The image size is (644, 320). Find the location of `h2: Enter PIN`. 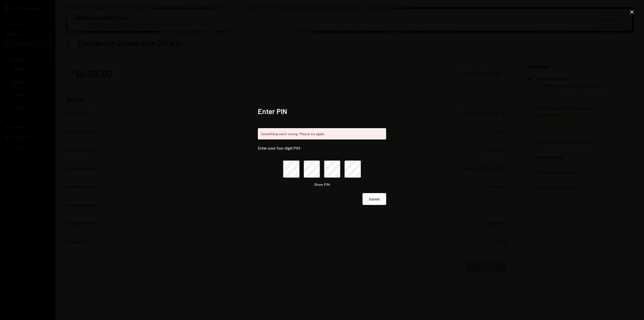

h2: Enter PIN is located at coordinates (322, 111).